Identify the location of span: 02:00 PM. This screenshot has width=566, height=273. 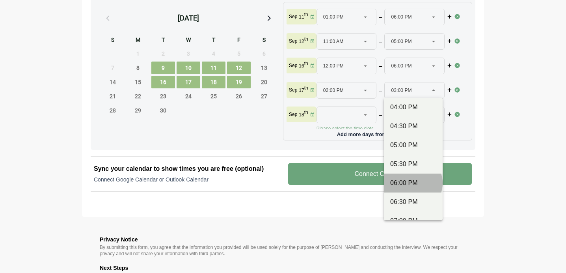
(334, 90).